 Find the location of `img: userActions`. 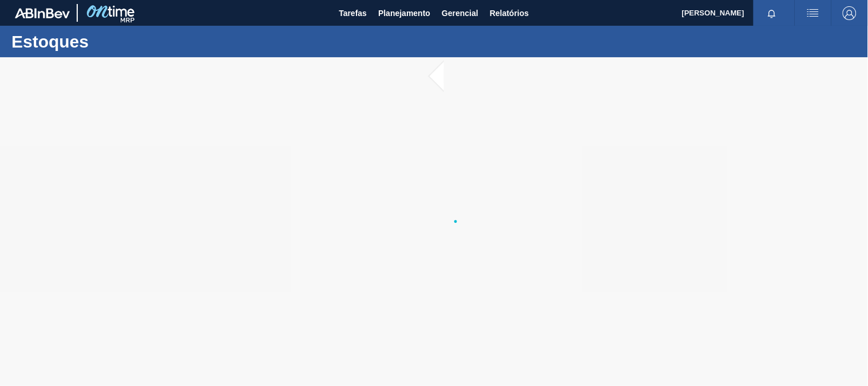

img: userActions is located at coordinates (813, 13).